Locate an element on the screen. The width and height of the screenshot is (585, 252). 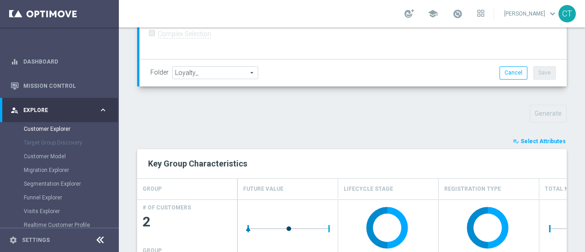
div: Visits Explorer is located at coordinates (71, 211).